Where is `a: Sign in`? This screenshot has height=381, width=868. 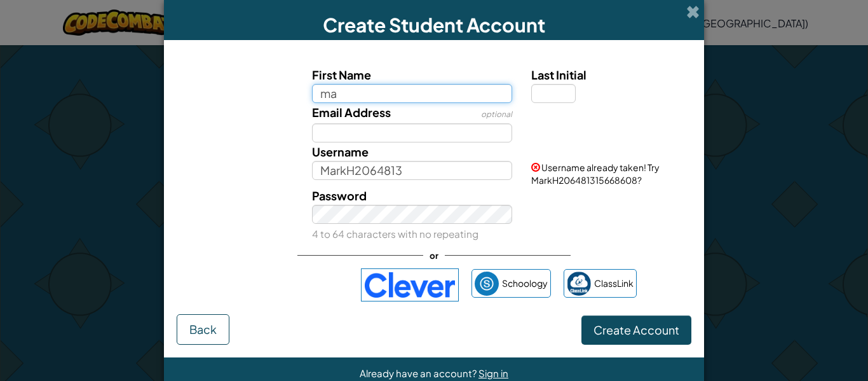
a: Sign in is located at coordinates (493, 373).